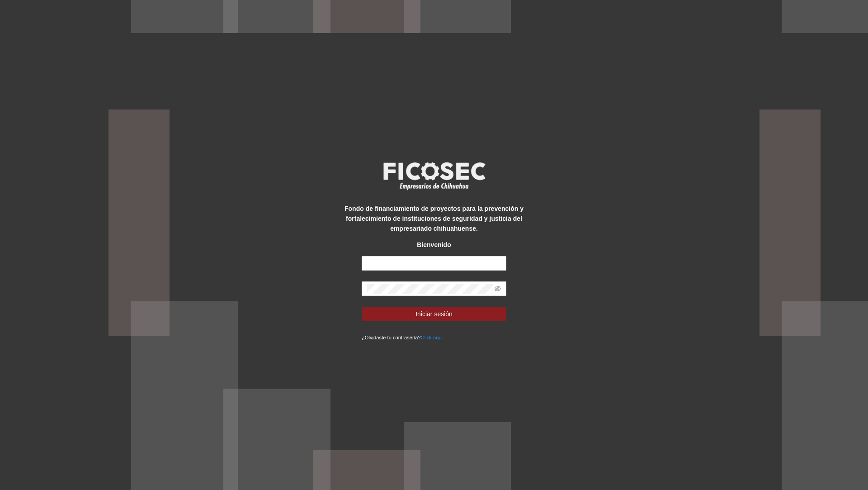  What do you see at coordinates (434, 176) in the screenshot?
I see `img: logo` at bounding box center [434, 176].